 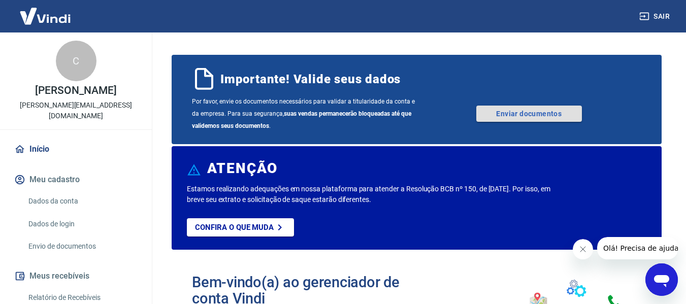 I want to click on span: Olá! Precisa de ajuda?, so click(x=46, y=11).